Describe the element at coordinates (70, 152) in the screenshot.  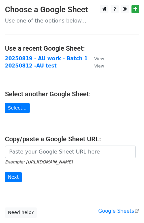
I see `input: Paste your Google Sheet URL here` at that location.